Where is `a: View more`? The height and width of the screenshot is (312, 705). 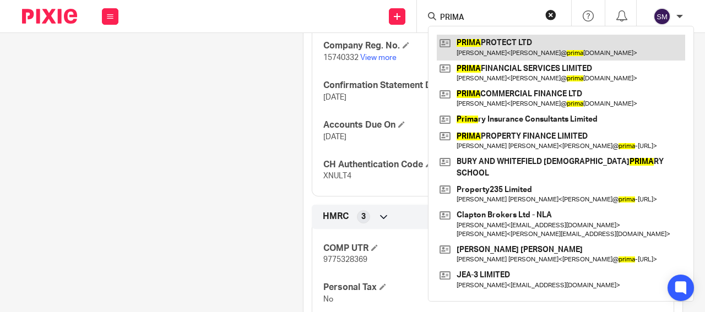
a: View more is located at coordinates (378, 58).